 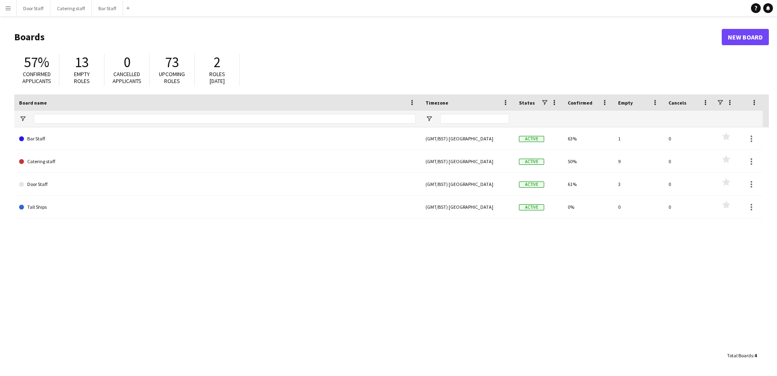 What do you see at coordinates (580, 102) in the screenshot?
I see `span: Confirmed` at bounding box center [580, 102].